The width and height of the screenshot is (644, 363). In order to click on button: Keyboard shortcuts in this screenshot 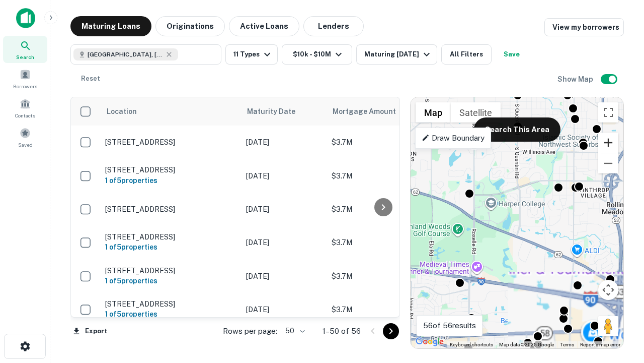, I will do `click(471, 344)`.